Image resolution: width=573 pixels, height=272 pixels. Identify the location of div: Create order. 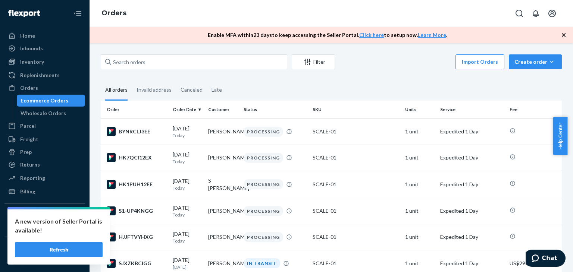
(535, 62).